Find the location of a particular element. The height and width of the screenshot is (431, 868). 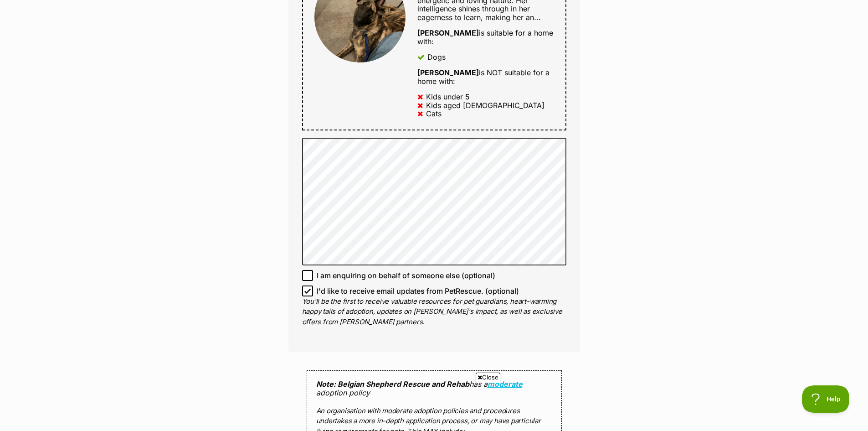

p: You'll be the first to receive valuable resources for pet guardians, heart-warming happy tails of... is located at coordinates (434, 312).